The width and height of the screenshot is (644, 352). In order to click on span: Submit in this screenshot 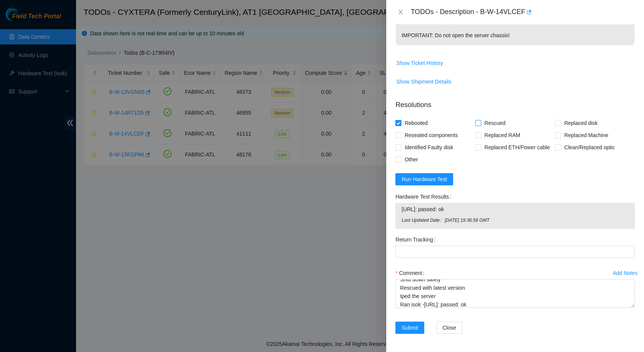, I will do `click(409, 328)`.